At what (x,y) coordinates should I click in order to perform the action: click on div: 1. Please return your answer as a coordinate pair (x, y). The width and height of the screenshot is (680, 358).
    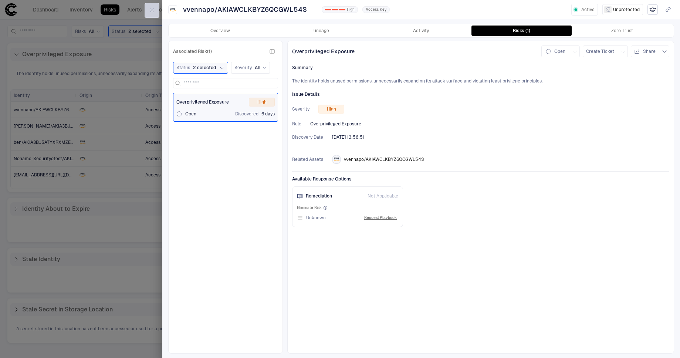
    Looking at the image, I should click on (335, 10).